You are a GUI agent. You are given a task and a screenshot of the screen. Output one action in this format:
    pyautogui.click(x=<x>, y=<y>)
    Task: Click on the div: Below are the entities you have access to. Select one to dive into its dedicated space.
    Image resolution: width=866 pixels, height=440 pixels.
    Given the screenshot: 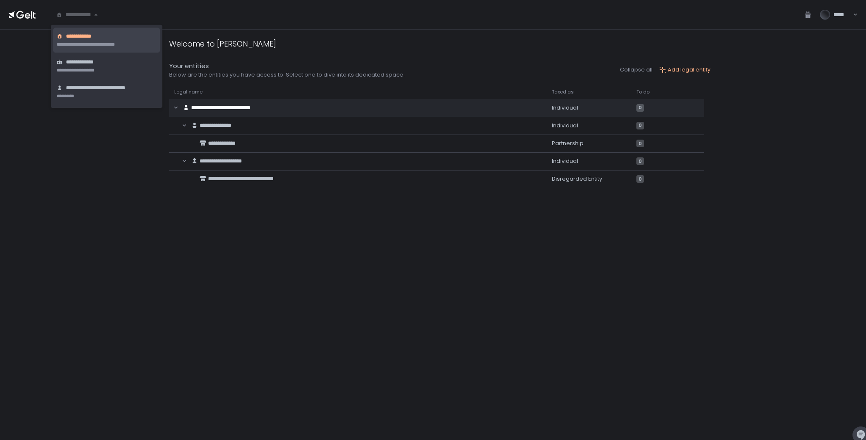 What is the action you would take?
    pyautogui.click(x=287, y=75)
    